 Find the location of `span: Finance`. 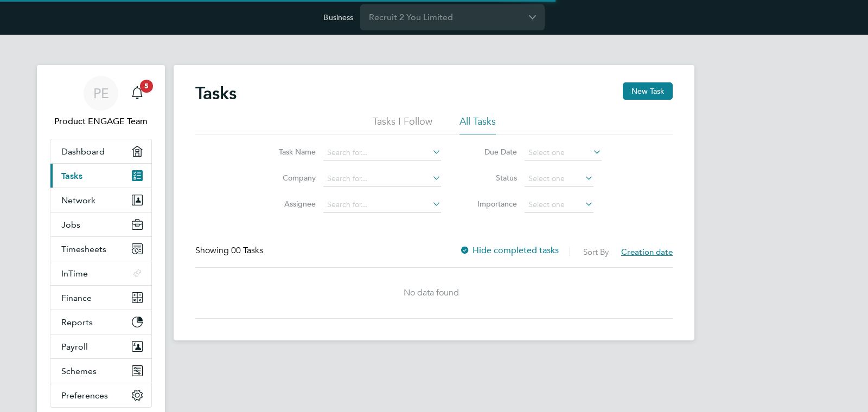

span: Finance is located at coordinates (76, 298).